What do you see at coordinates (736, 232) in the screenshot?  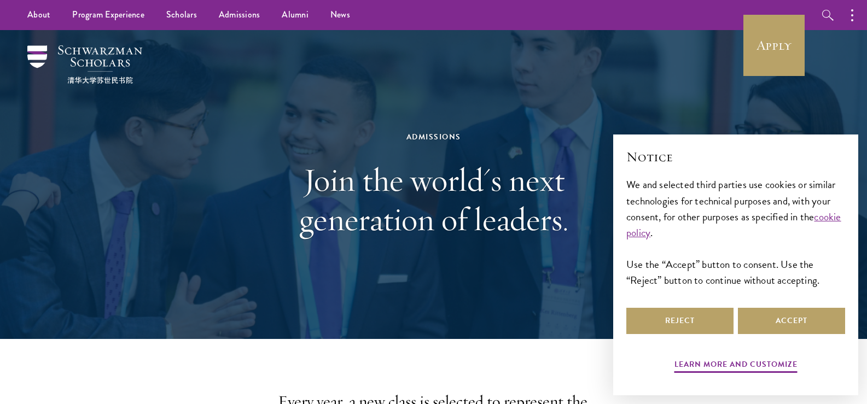 I see `div: We and selected third parties use cookies or similar technologies for technical purposes and, wit...` at bounding box center [736, 232].